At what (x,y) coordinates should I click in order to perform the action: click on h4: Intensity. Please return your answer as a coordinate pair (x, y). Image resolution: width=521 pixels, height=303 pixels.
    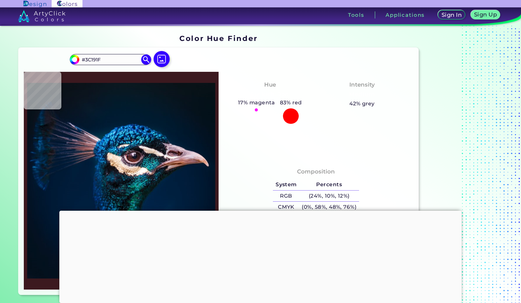
    Looking at the image, I should click on (362, 85).